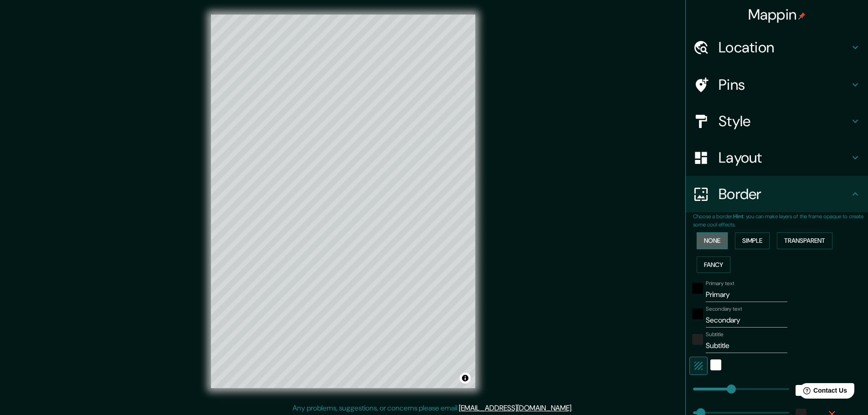  What do you see at coordinates (432, 408) in the screenshot?
I see `p: Any problems, suggestions, or concerns please email .` at bounding box center [432, 408].